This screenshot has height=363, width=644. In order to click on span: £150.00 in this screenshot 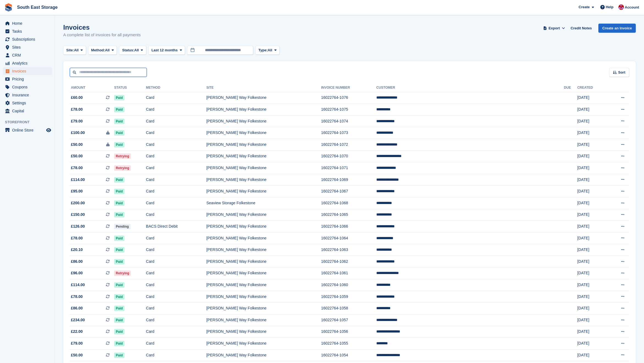, I will do `click(78, 215)`.